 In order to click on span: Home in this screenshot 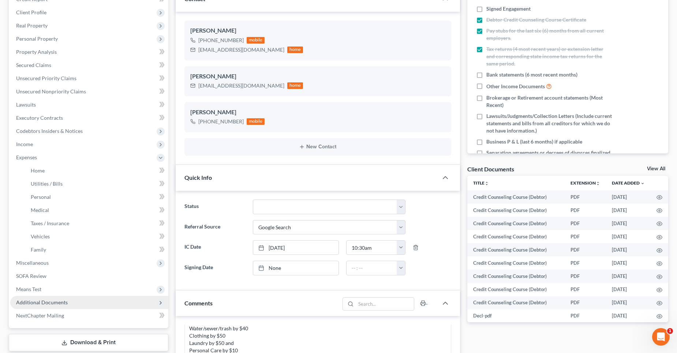, I will do `click(38, 170)`.